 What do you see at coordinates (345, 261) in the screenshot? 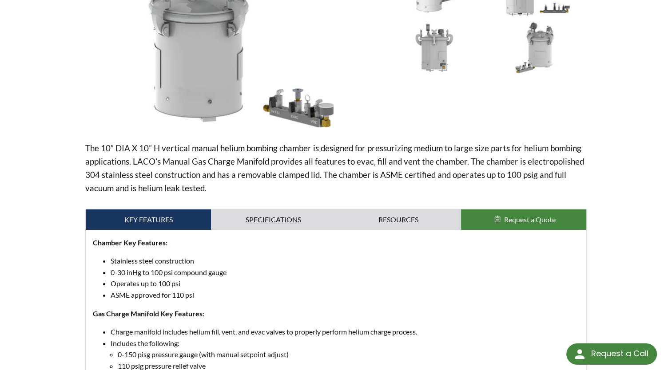
I see `li: Stainless steel construction` at bounding box center [345, 261].